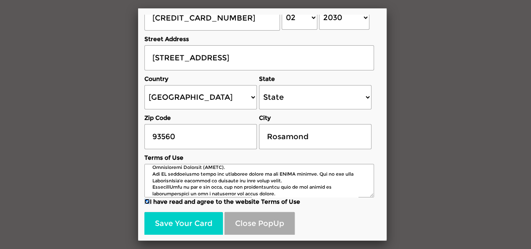  Describe the element at coordinates (315, 118) in the screenshot. I see `label: City` at that location.